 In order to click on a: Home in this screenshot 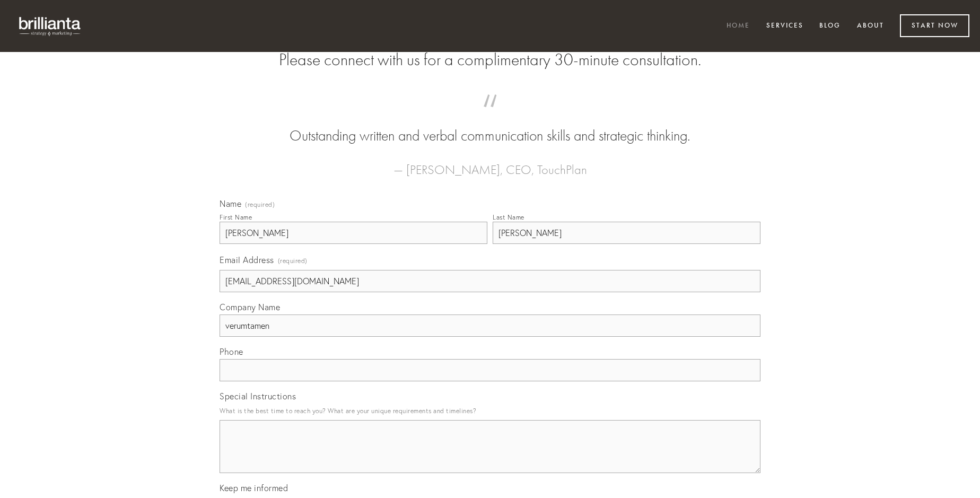, I will do `click(738, 26)`.